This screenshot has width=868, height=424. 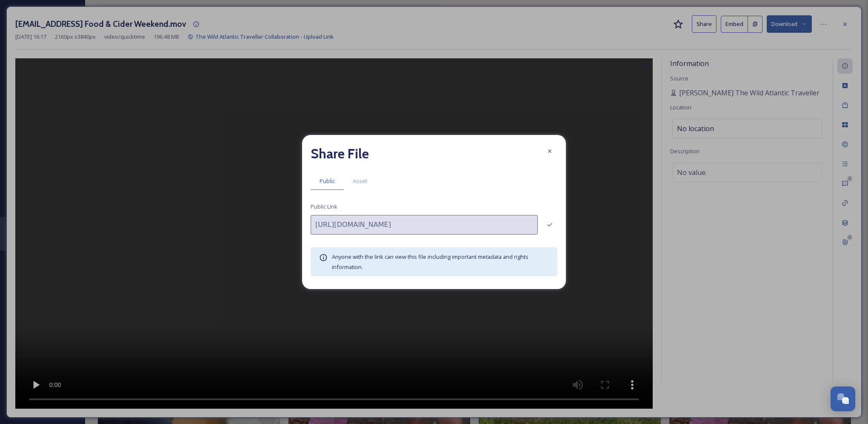 What do you see at coordinates (360, 181) in the screenshot?
I see `span: Asset` at bounding box center [360, 181].